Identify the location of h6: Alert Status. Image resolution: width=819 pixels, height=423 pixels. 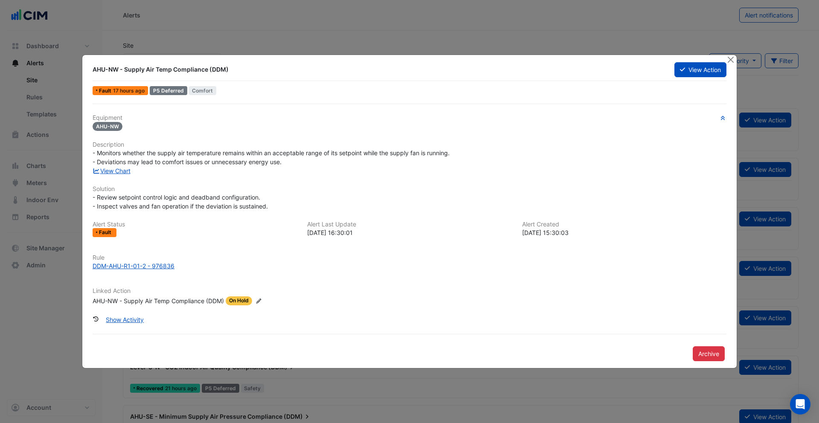
(195, 224).